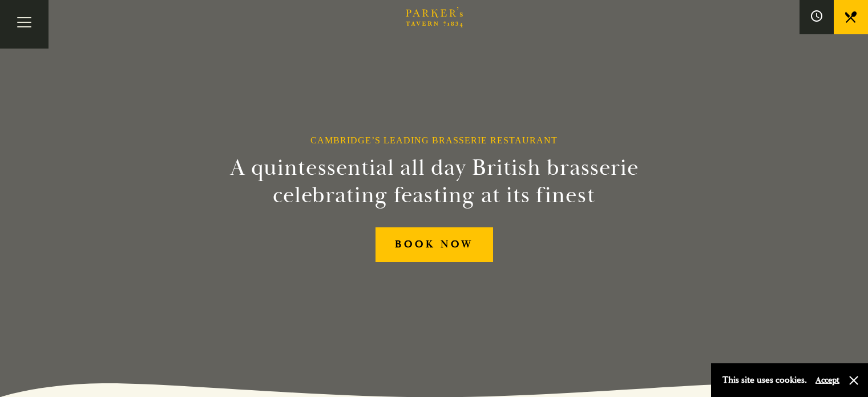 The height and width of the screenshot is (397, 868). I want to click on button: Accept, so click(827, 379).